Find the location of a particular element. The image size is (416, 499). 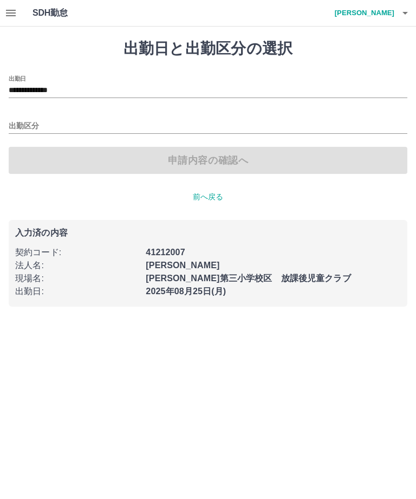

p: 出勤日 : is located at coordinates (77, 292).